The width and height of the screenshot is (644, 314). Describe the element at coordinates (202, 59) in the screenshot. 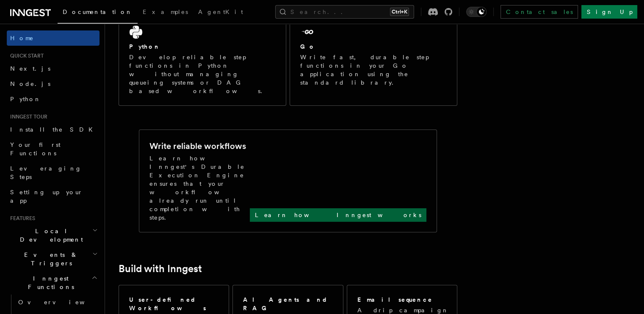

I see `a: PythonDevelop reliable step functions in Python without managing queueing systems or DAG based wo...` at that location.